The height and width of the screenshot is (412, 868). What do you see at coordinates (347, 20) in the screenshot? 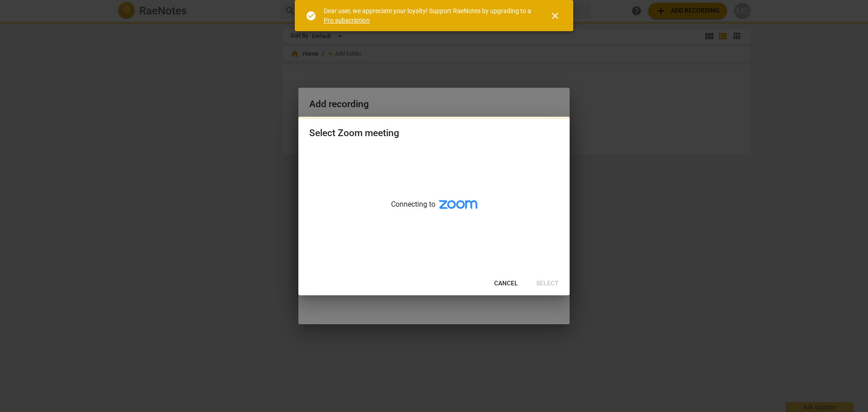
I see `a: Pro subscription` at bounding box center [347, 20].